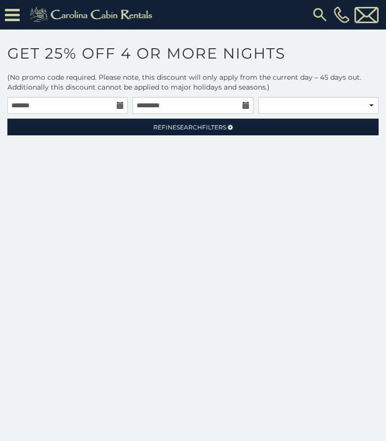 Image resolution: width=386 pixels, height=441 pixels. I want to click on img: Khaki-logo.png, so click(93, 15).